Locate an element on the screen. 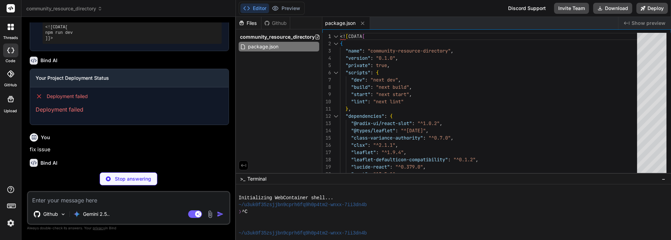 This screenshot has height=240, width=671. p: Deployment failed is located at coordinates (129, 110).